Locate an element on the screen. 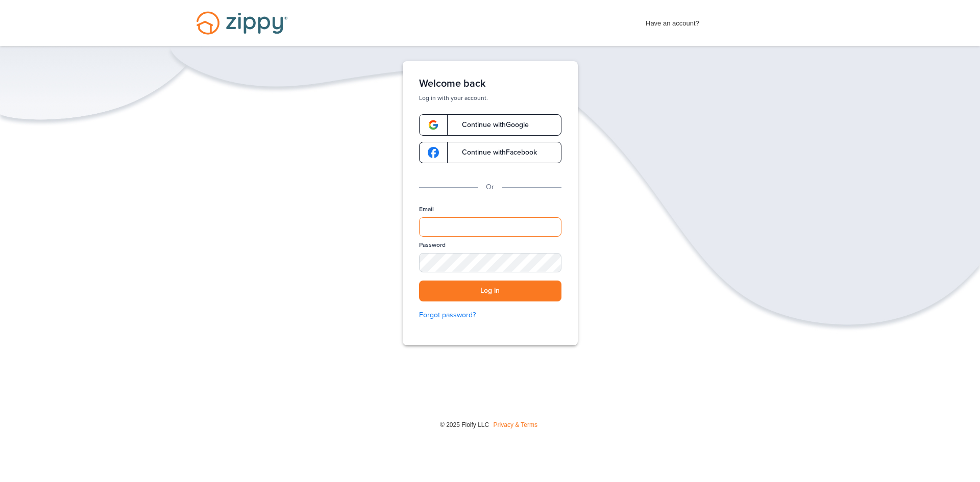 The height and width of the screenshot is (482, 980). span: Continue with Facebook is located at coordinates (494, 152).